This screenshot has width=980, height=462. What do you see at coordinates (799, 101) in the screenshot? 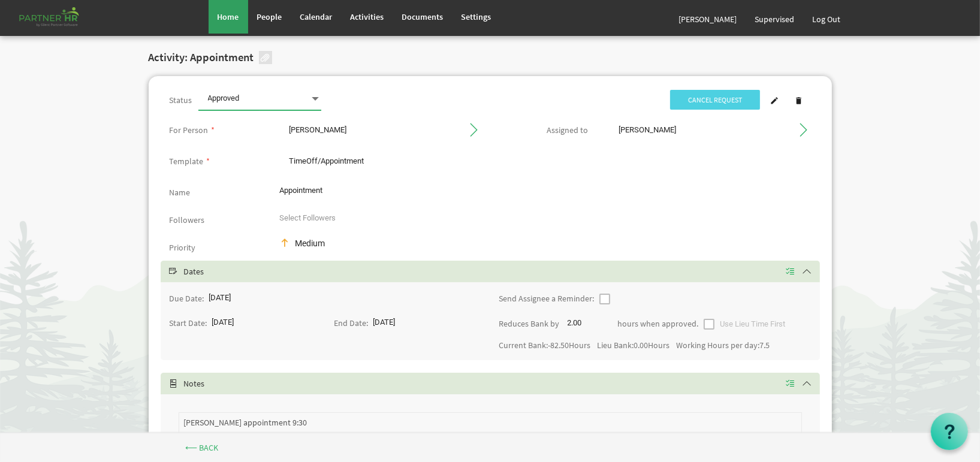
I see `a: Delete Activity` at bounding box center [799, 101].